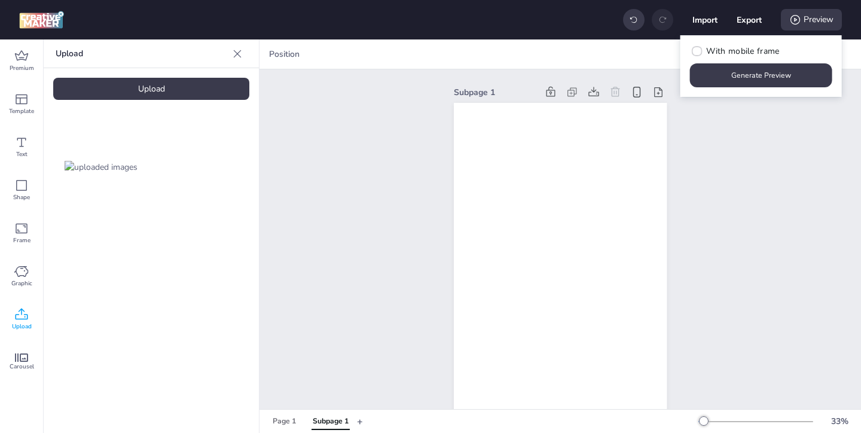 The image size is (861, 433). Describe the element at coordinates (743, 51) in the screenshot. I see `span: With mobile frame` at that location.